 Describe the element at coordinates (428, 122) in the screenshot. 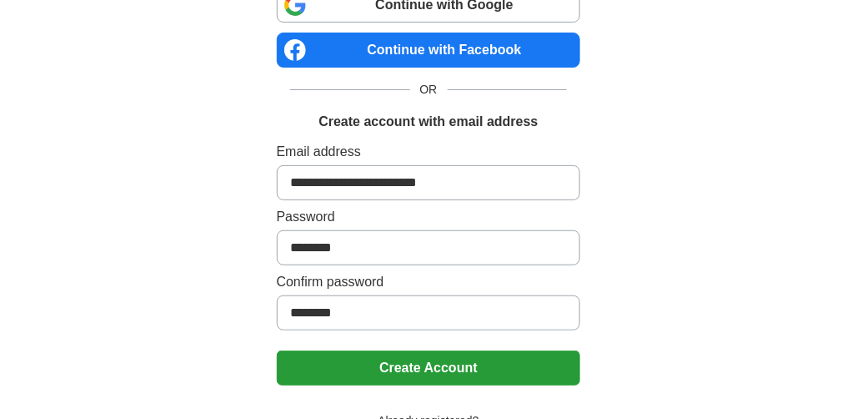

I see `h1: Create account with email address` at that location.